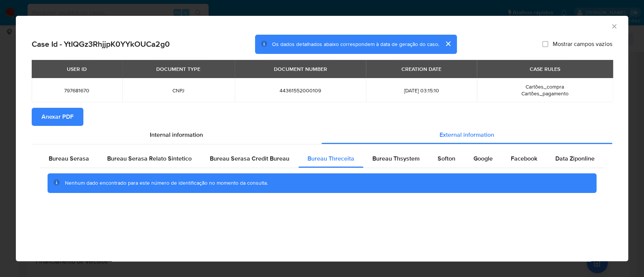 This screenshot has height=277, width=644. What do you see at coordinates (575, 158) in the screenshot?
I see `span: Data Ziponline` at bounding box center [575, 158].